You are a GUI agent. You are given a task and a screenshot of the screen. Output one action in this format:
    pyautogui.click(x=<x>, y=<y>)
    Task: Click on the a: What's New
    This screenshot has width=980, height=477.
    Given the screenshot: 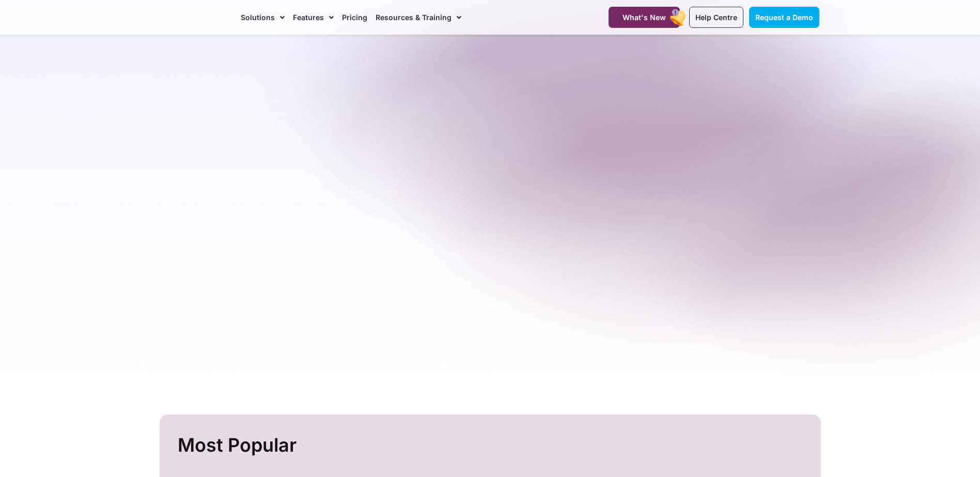 What is the action you would take?
    pyautogui.click(x=644, y=17)
    